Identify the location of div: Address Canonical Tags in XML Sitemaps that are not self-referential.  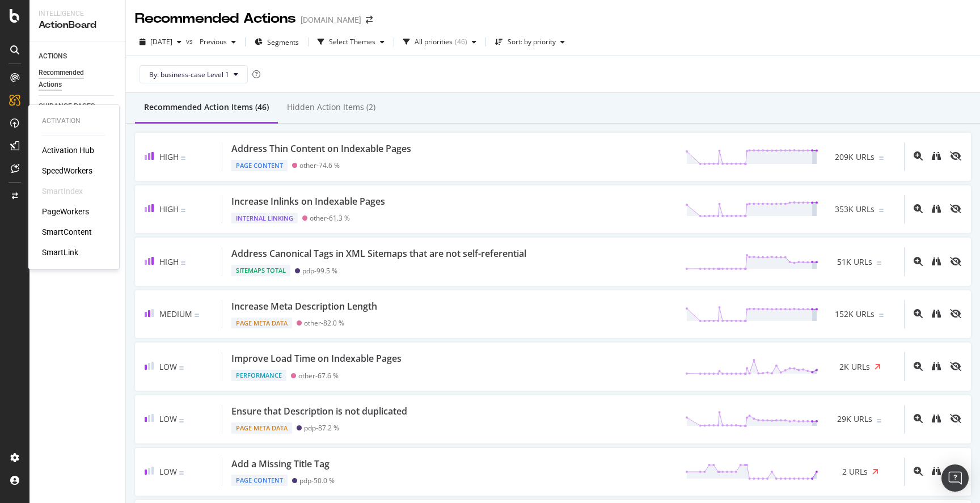
(379, 254).